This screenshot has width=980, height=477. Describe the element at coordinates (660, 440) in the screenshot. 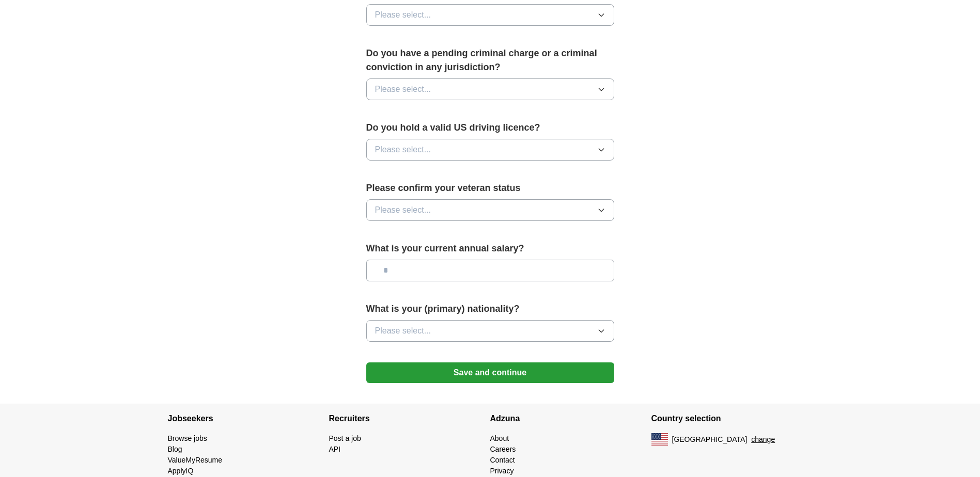

I see `img: US flag` at that location.